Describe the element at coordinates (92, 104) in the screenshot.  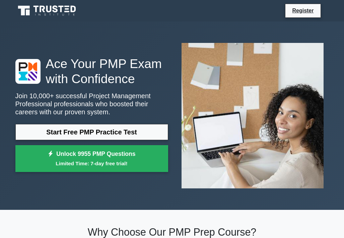
I see `p: Join 10,000+ successful Project Management Professional professionals who boosted their careers w...` at that location.